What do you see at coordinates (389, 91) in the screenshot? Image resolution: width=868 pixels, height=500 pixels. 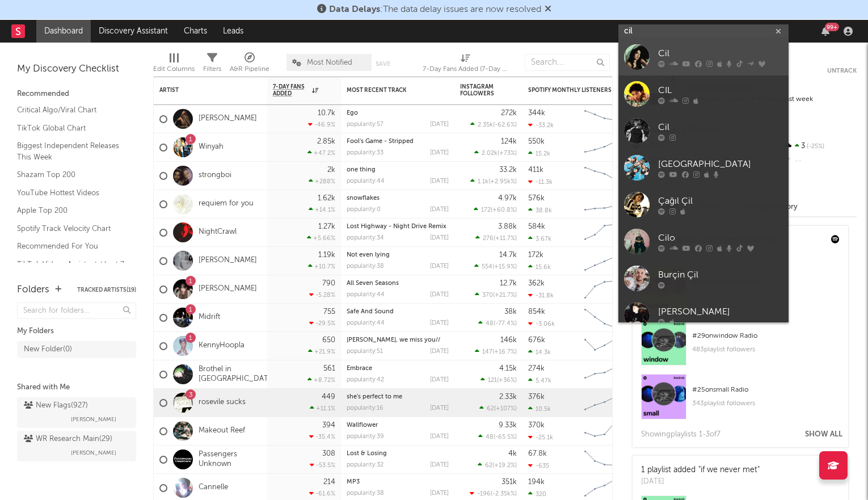 I see `div: Most Recent Track` at bounding box center [389, 91].